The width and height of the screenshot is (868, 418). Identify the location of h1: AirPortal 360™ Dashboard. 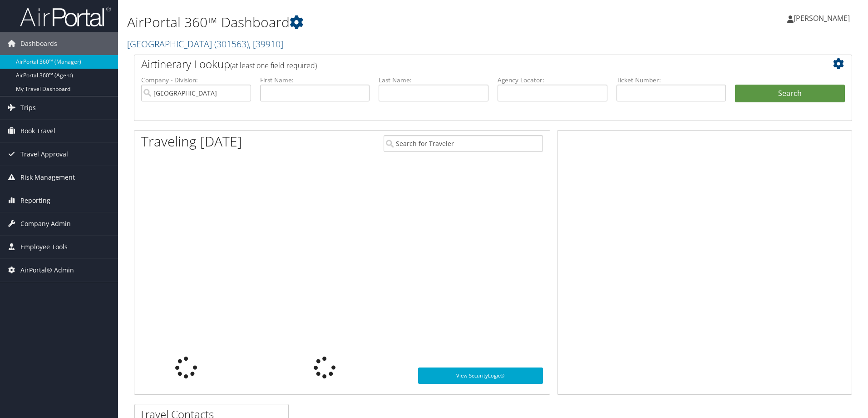
(371, 23).